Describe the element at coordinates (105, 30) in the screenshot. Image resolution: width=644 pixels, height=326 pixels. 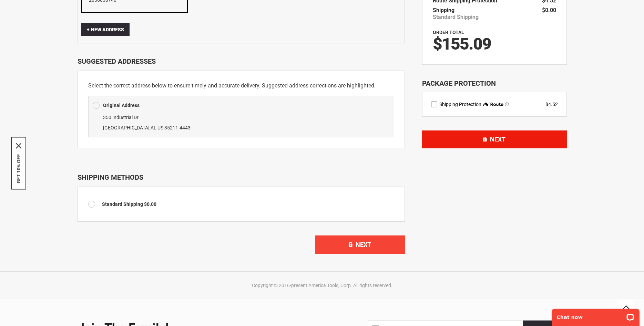
I see `span: New Address` at that location.